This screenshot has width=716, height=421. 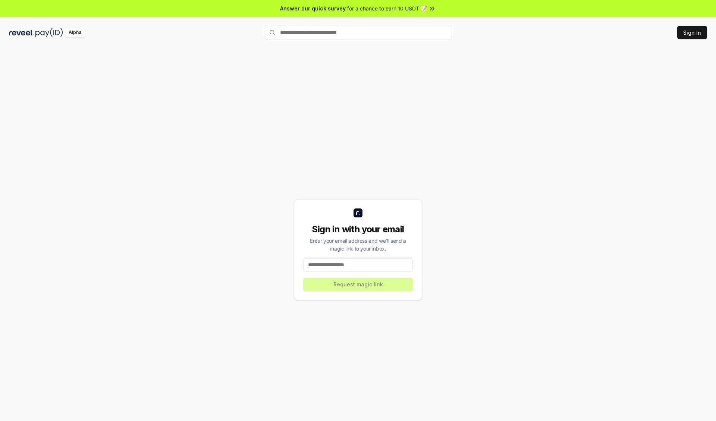 What do you see at coordinates (358, 229) in the screenshot?
I see `div: Sign in with your email` at bounding box center [358, 229].